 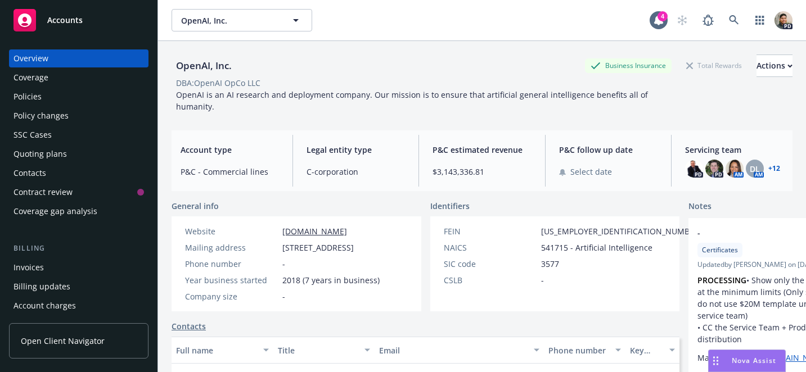 What do you see at coordinates (216, 350) in the screenshot?
I see `div: Full name` at bounding box center [216, 350].